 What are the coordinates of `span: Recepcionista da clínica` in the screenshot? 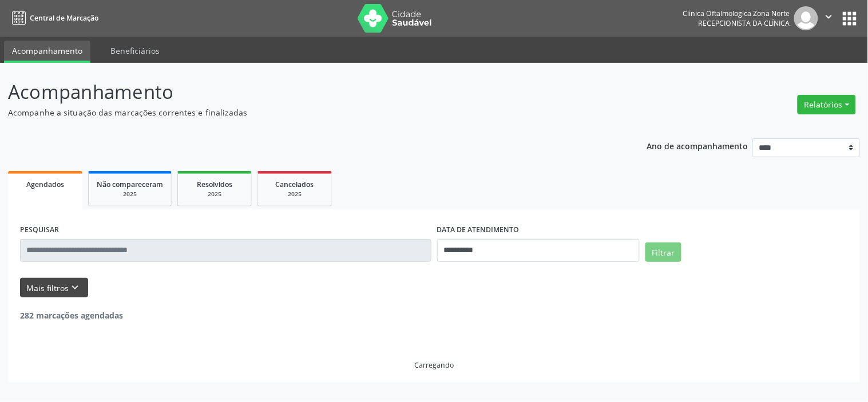 It's located at (744, 23).